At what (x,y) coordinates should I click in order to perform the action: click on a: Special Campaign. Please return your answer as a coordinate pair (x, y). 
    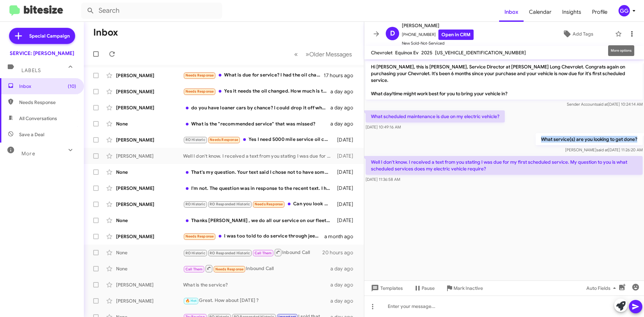
    Looking at the image, I should click on (42, 36).